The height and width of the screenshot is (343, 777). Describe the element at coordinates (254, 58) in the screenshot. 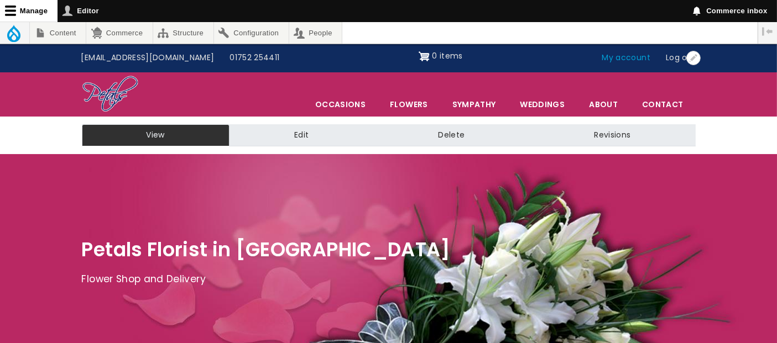

I see `a: 01752 254411` at that location.